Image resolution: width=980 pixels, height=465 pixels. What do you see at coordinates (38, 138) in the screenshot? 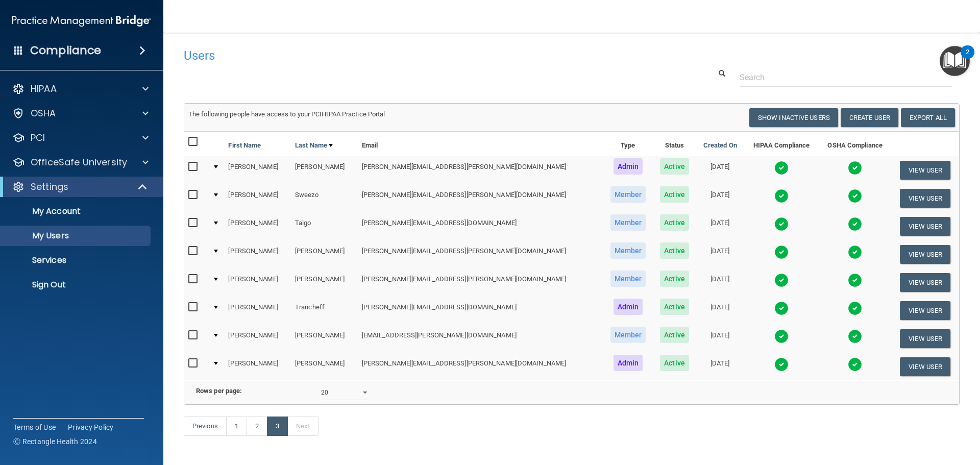
I see `p: PCI` at bounding box center [38, 138].